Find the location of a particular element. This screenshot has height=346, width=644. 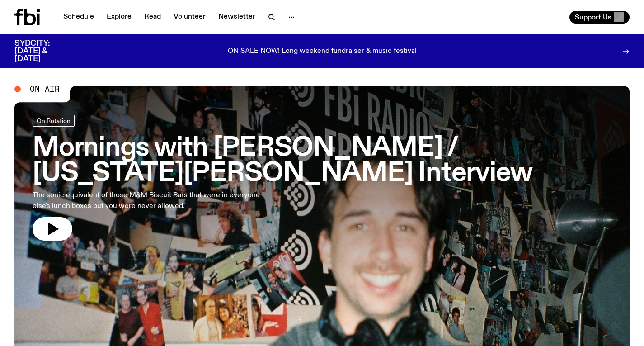

a: Schedule is located at coordinates (79, 17).